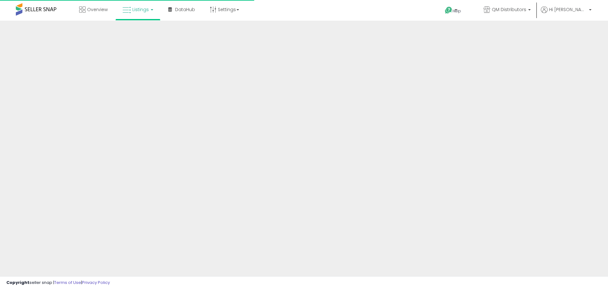 The image size is (608, 289). I want to click on i: Get Help, so click(448, 10).